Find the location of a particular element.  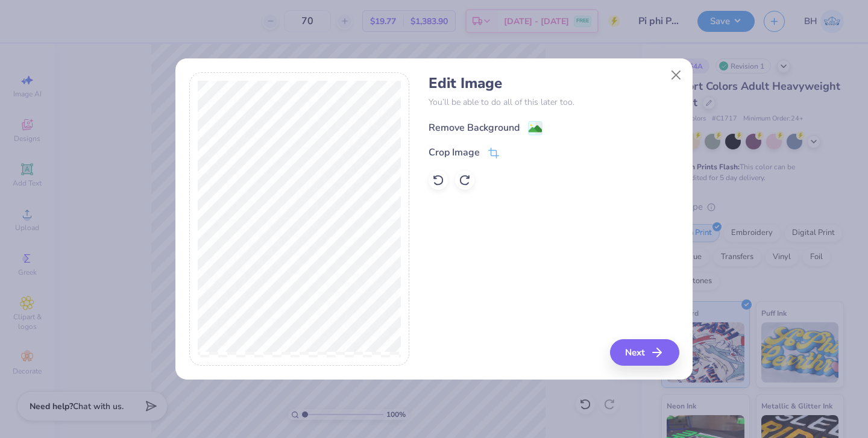

button: Next is located at coordinates (644, 353).